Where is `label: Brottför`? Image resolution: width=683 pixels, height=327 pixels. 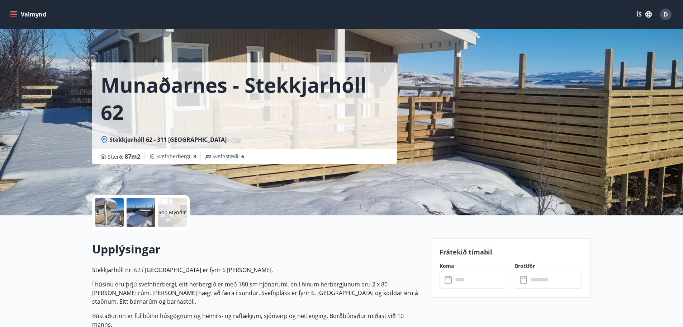 label: Brottför is located at coordinates (549, 266).